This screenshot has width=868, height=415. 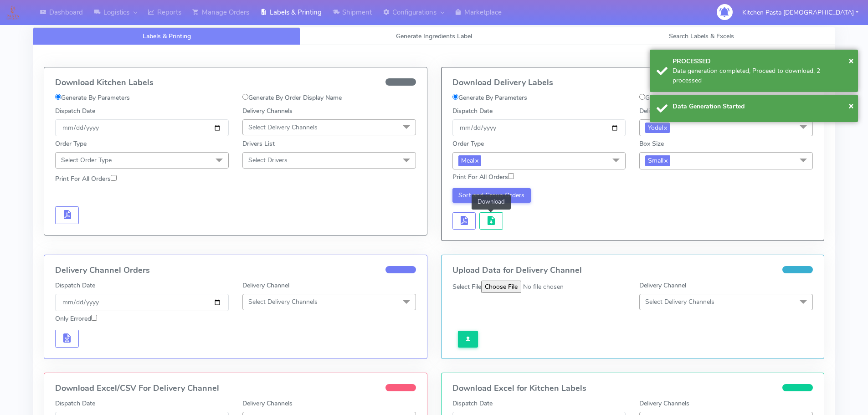 What do you see at coordinates (434, 36) in the screenshot?
I see `span: Generate Ingredients Label` at bounding box center [434, 36].